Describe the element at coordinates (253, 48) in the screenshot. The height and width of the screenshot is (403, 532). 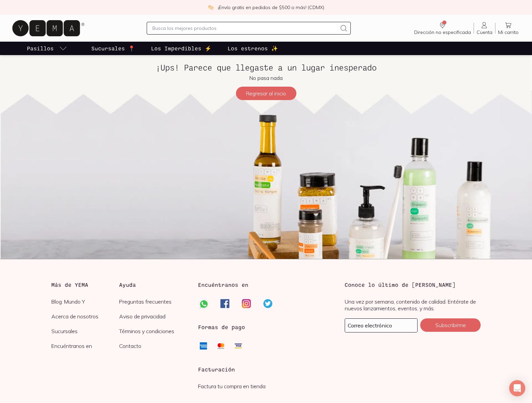
I see `p: Los estrenos ✨` at that location.